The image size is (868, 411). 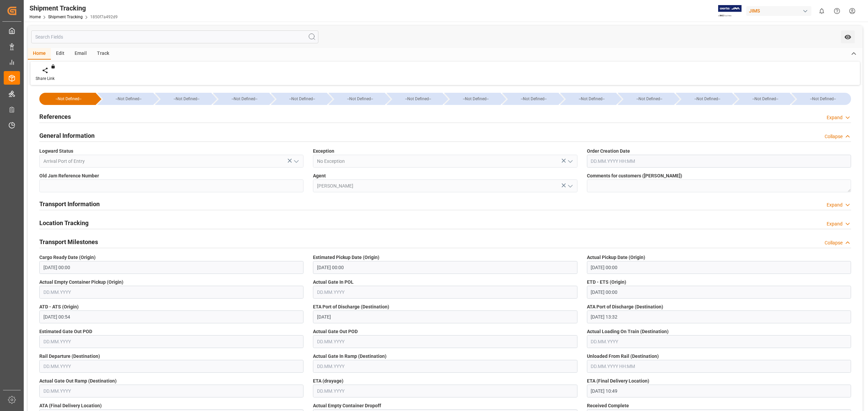 What do you see at coordinates (333, 282) in the screenshot?
I see `span: Actual Gate In POL` at bounding box center [333, 282].